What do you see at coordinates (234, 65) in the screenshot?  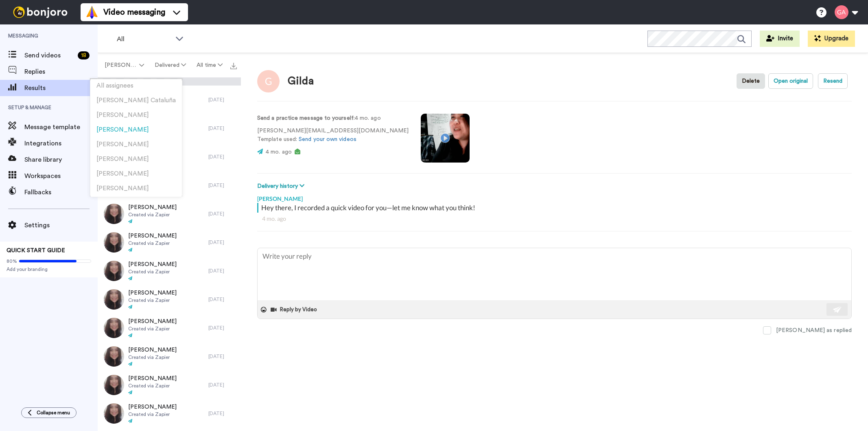 I see `button: Export all results that match these filters now.` at bounding box center [234, 65].